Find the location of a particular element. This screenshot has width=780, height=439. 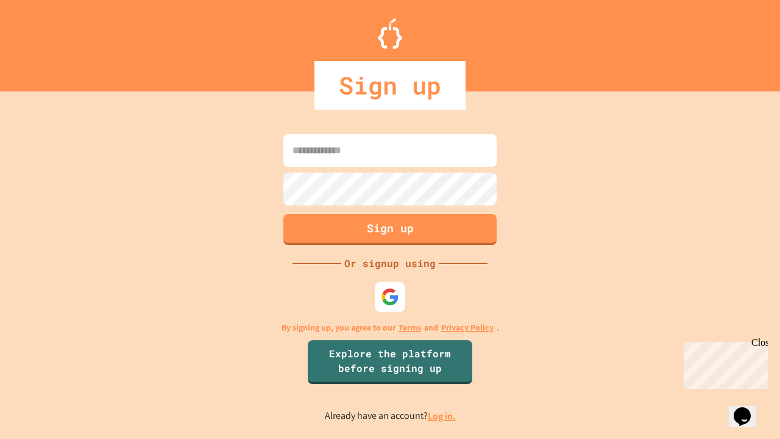

p: By signing up, you agree to our and . is located at coordinates (390, 327).